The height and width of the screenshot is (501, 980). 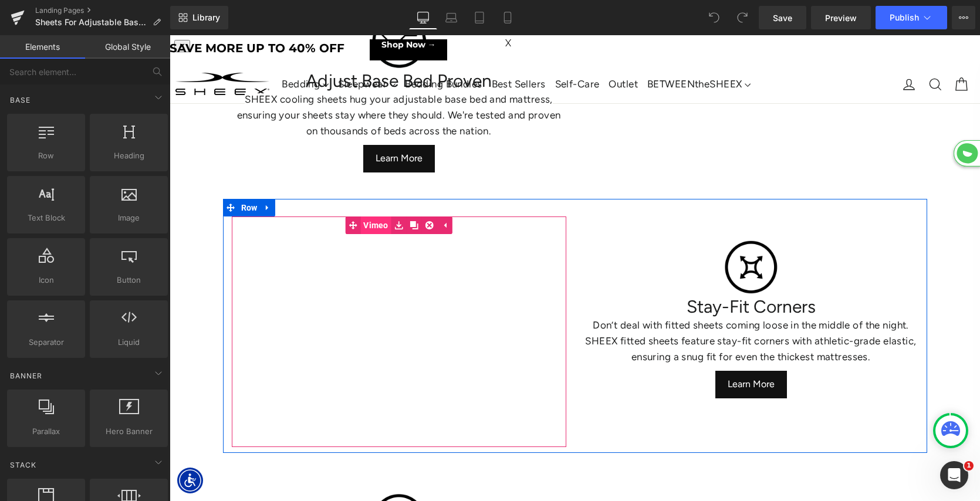 I want to click on div: Shop Now →, so click(x=239, y=15).